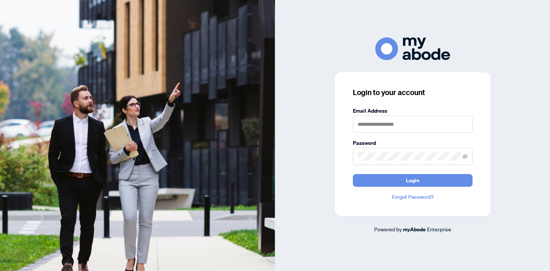  What do you see at coordinates (413, 111) in the screenshot?
I see `label: Email Address` at bounding box center [413, 111].